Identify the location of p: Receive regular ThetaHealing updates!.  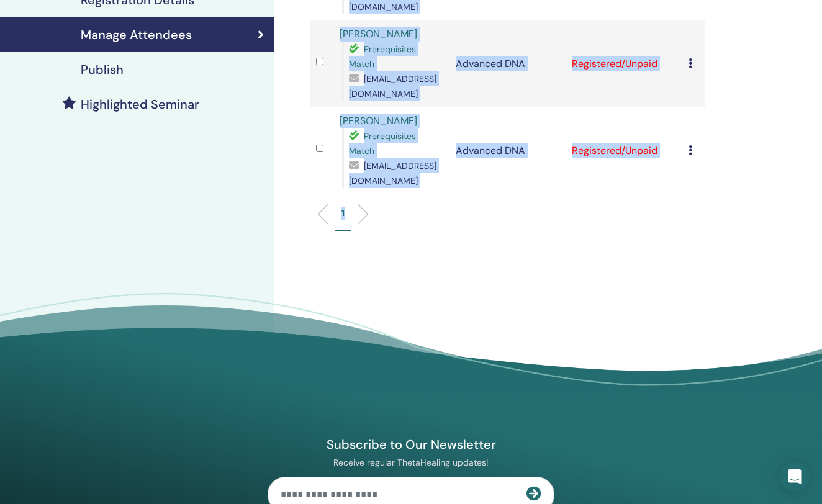
(411, 462).